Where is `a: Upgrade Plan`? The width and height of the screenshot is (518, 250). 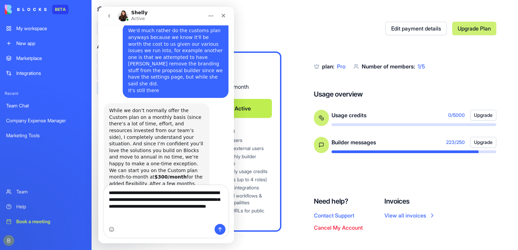 a: Upgrade Plan is located at coordinates (474, 28).